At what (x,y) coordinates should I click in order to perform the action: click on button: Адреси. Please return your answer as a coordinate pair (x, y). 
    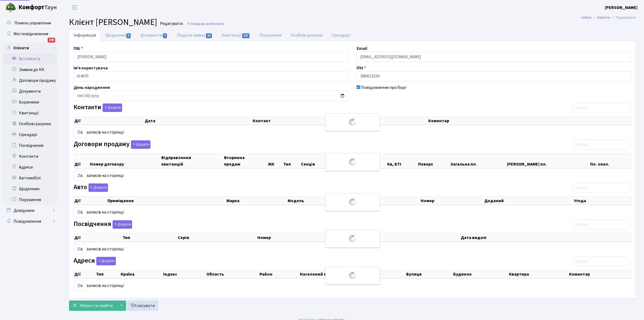
    Looking at the image, I should click on (106, 261).